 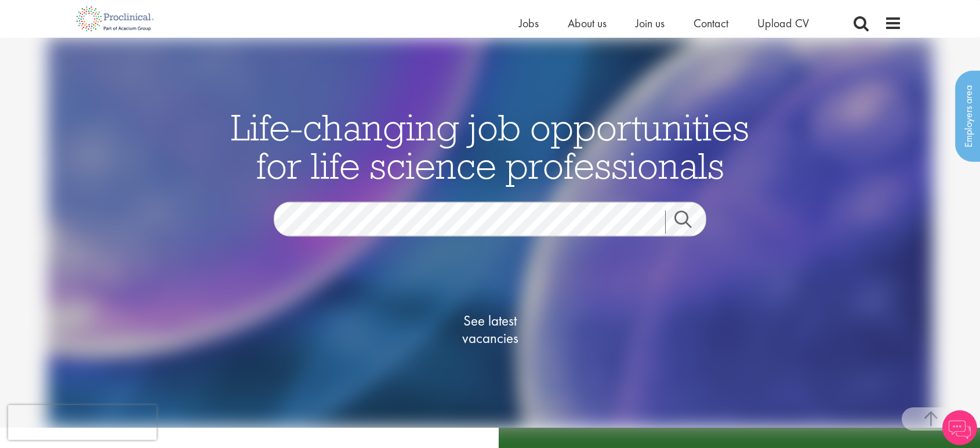 I want to click on a: Job search submit button, so click(x=690, y=222).